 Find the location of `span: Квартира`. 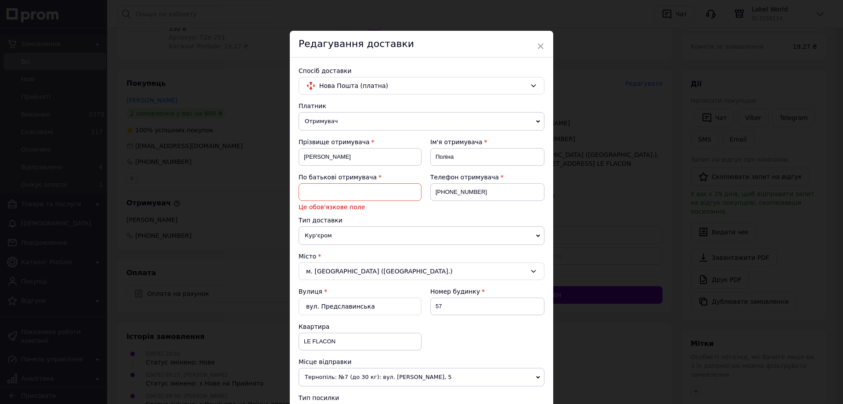

span: Квартира is located at coordinates (314, 326).